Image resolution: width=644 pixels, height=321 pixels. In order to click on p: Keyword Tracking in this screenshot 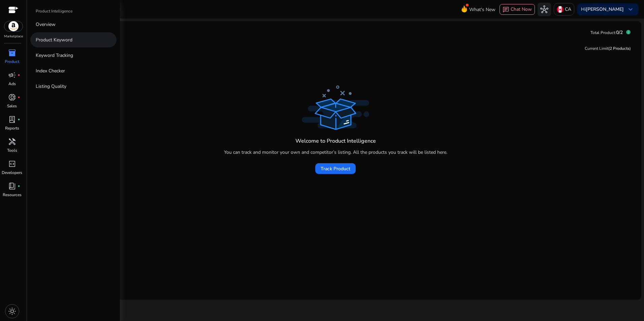, I will do `click(54, 55)`.